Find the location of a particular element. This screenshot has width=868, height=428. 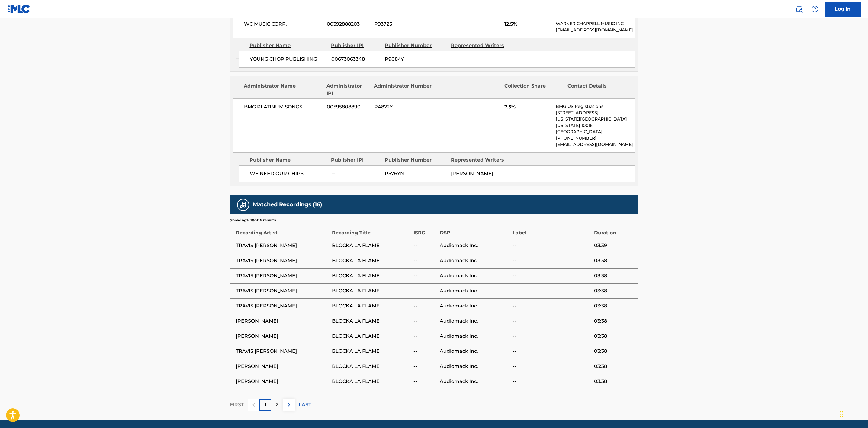

div: Help is located at coordinates (815, 9).